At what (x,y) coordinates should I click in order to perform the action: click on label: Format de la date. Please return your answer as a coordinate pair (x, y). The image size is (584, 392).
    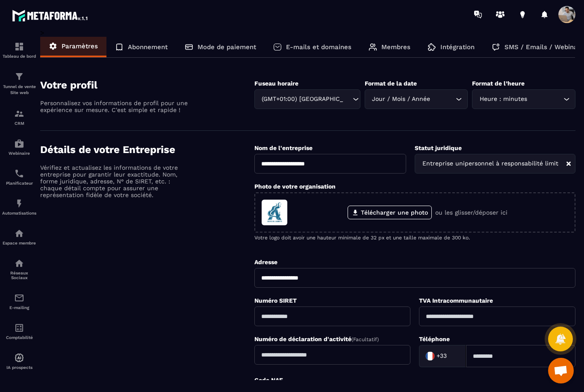
    Looking at the image, I should click on (391, 83).